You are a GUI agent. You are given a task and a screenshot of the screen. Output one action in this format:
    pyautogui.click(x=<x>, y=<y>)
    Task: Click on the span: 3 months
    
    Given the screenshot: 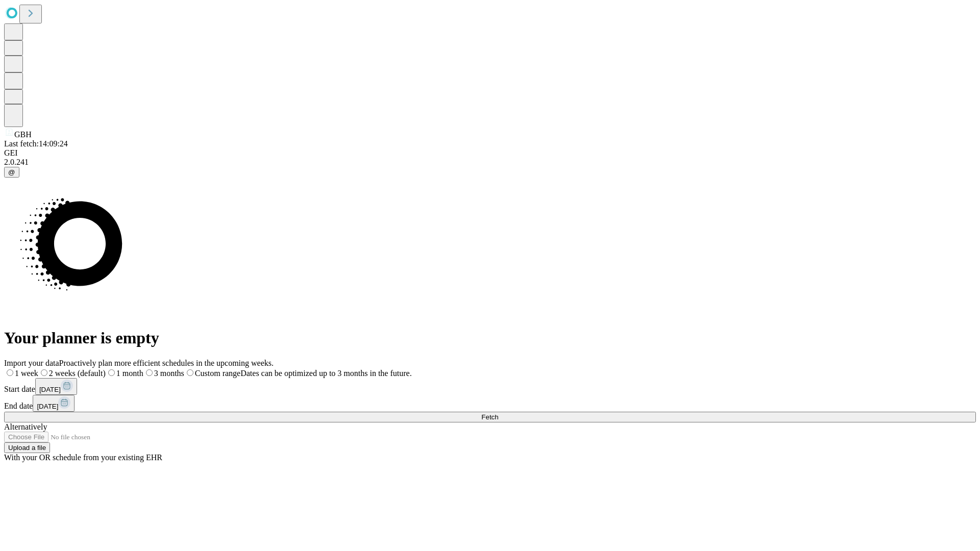 What is the action you would take?
    pyautogui.click(x=169, y=373)
    